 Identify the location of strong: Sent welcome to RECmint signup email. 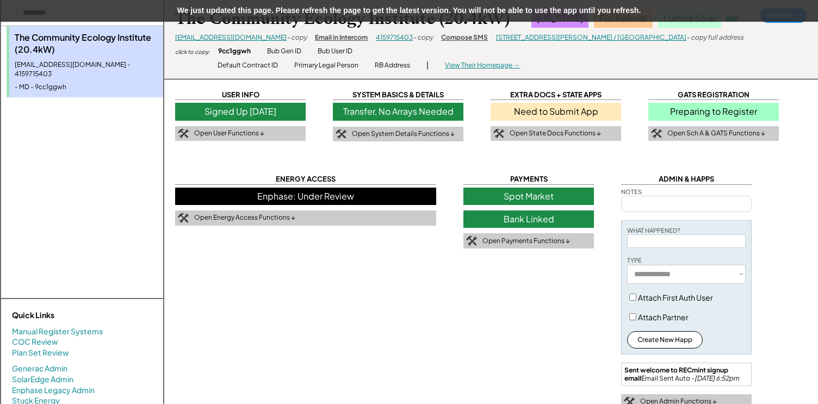
(677, 374).